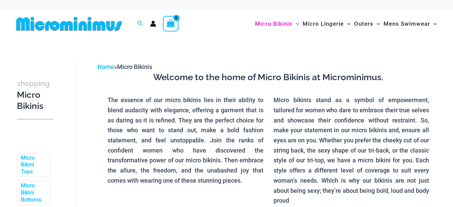 Image resolution: width=453 pixels, height=207 pixels. I want to click on h3: Welcome to the home of Micro Bikinis at Microminimus., so click(268, 77).